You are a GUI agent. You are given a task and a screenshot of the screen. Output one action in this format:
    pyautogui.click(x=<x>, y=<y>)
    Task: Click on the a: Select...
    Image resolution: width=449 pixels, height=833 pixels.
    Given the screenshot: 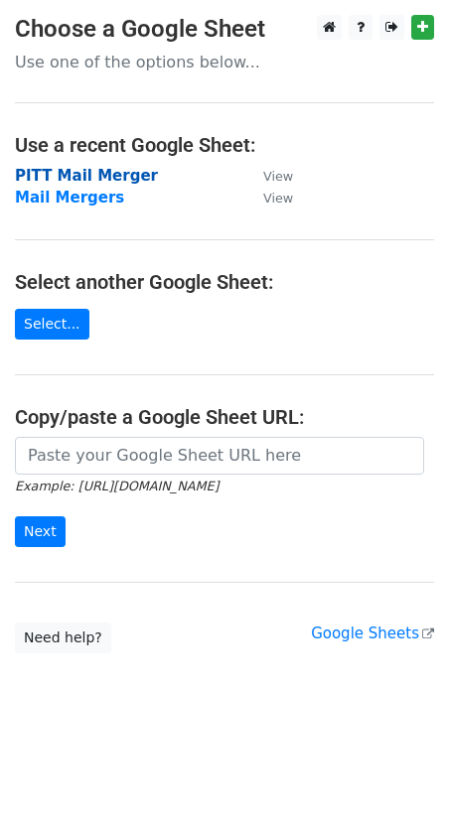 What is the action you would take?
    pyautogui.click(x=52, y=324)
    